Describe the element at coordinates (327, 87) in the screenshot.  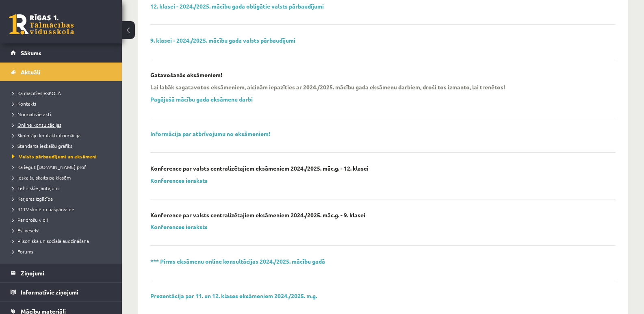
I see `p: Lai labāk sagatavotos eksāmeniem, aicinām iepazīties ar 2024./2025. mācību gada eksāmenu darbiem,...` at that location.